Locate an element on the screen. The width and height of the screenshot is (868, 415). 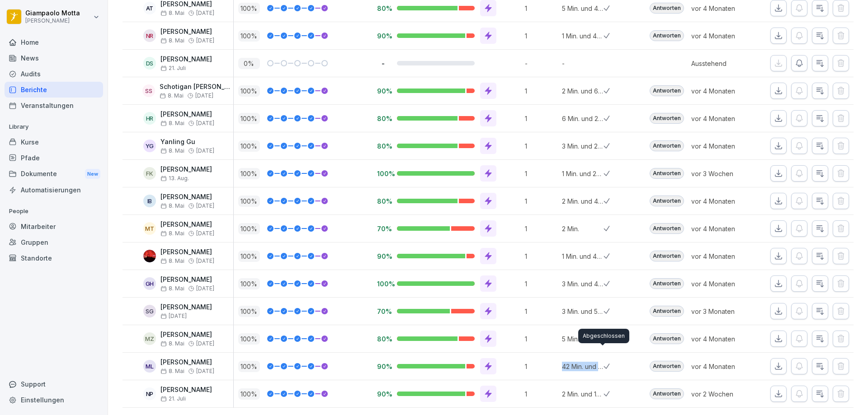
div: Mitarbeiter is located at coordinates (54, 226).